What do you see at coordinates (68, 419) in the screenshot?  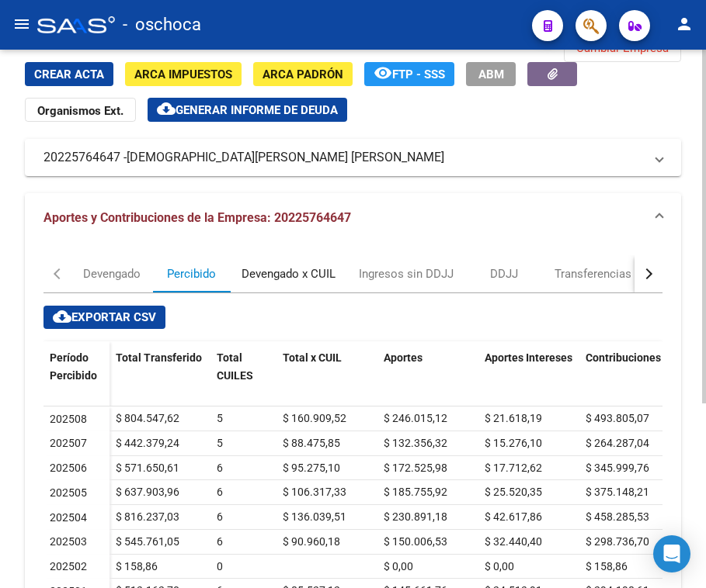 I see `span: 202508` at bounding box center [68, 419].